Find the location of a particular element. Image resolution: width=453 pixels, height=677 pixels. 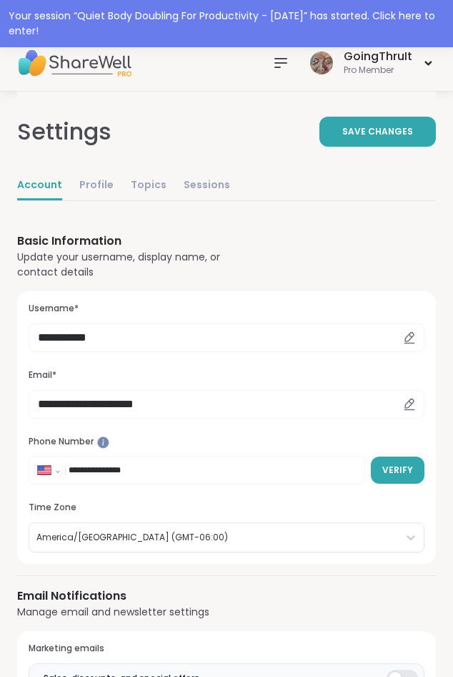

span: Save Changes is located at coordinates (378, 132).